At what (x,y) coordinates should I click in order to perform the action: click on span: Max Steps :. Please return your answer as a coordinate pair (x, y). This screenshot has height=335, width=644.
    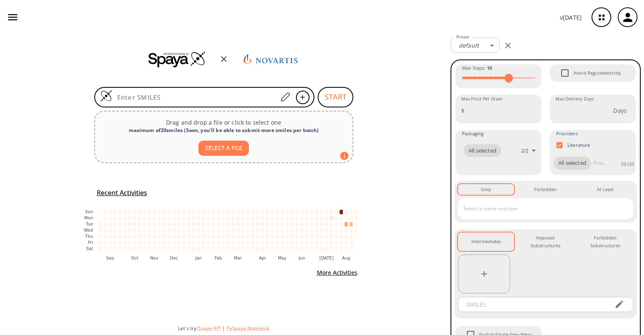
    Looking at the image, I should click on (477, 68).